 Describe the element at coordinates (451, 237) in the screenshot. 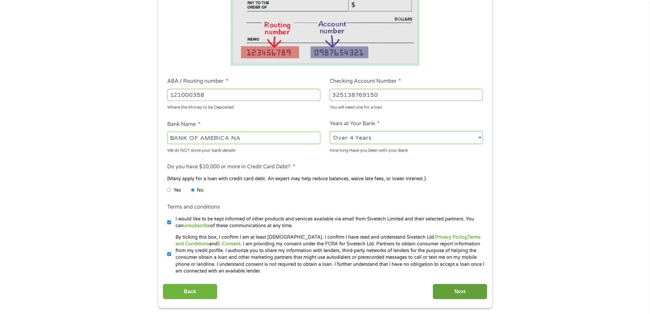

I see `a: Privacy Policy` at that location.